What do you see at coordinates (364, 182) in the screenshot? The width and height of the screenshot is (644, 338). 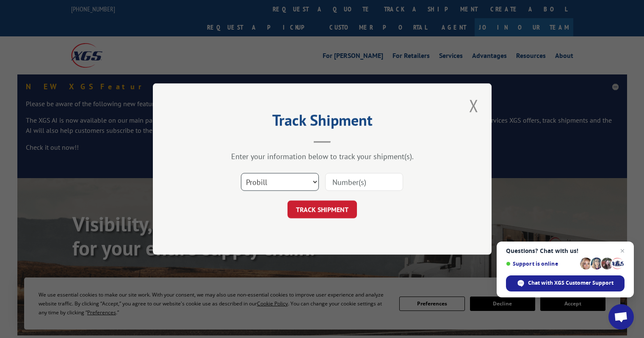 I see `input: Number(s)` at bounding box center [364, 182].